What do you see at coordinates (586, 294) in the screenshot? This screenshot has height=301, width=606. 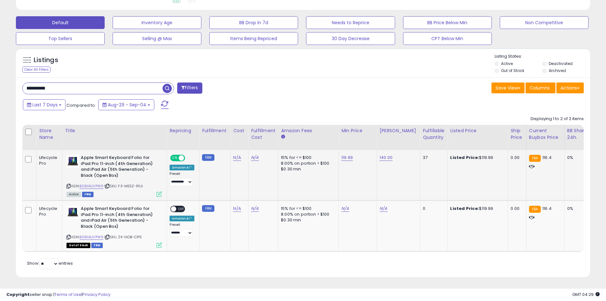 I see `span: 2025-09-12 04:29 GMT` at bounding box center [586, 294].